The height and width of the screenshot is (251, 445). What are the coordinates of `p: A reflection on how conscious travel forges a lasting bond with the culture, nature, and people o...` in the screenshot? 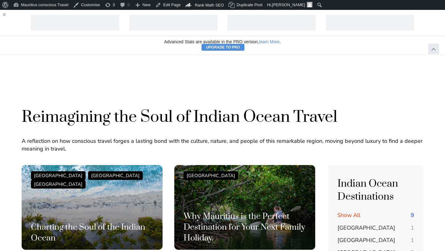 It's located at (222, 145).